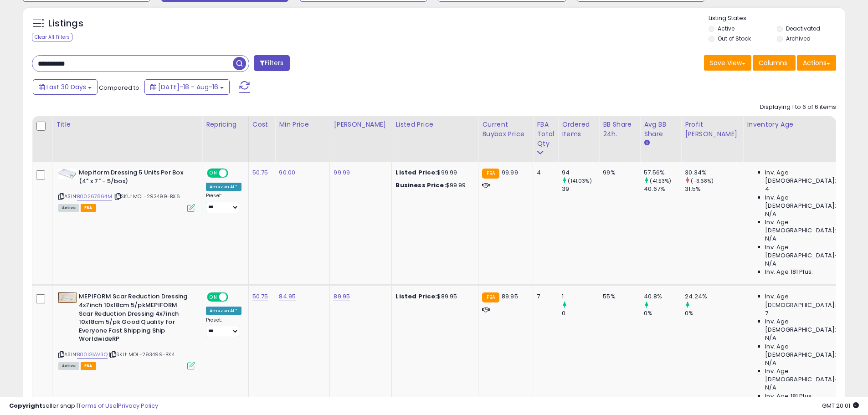 Image resolution: width=868 pixels, height=415 pixels. I want to click on small: FBA, so click(490, 297).